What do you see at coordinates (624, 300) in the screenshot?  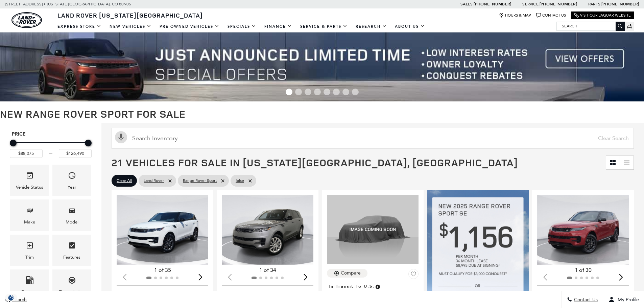 I see `button: Open user profile menu` at bounding box center [624, 300].